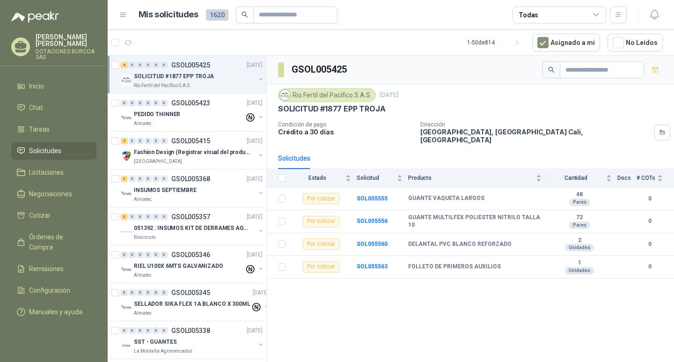 This screenshot has height=362, width=674. What do you see at coordinates (627, 178) in the screenshot?
I see `th: Docs` at bounding box center [627, 178].